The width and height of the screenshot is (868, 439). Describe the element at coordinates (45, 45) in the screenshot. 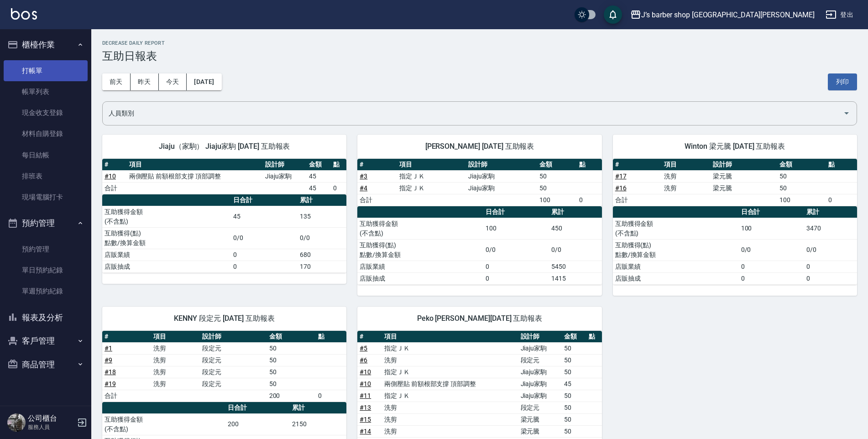

I see `button: 櫃檯作業` at that location.